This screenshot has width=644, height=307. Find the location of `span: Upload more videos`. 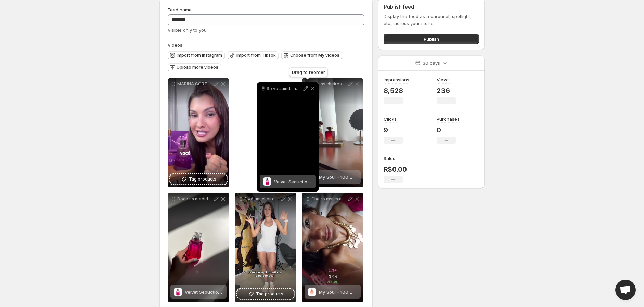

span: Upload more videos is located at coordinates (198, 67).